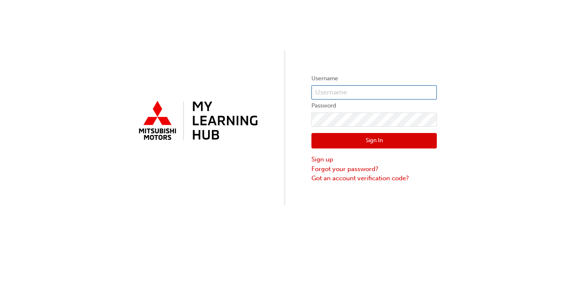 The height and width of the screenshot is (289, 571). I want to click on label: Username, so click(374, 79).